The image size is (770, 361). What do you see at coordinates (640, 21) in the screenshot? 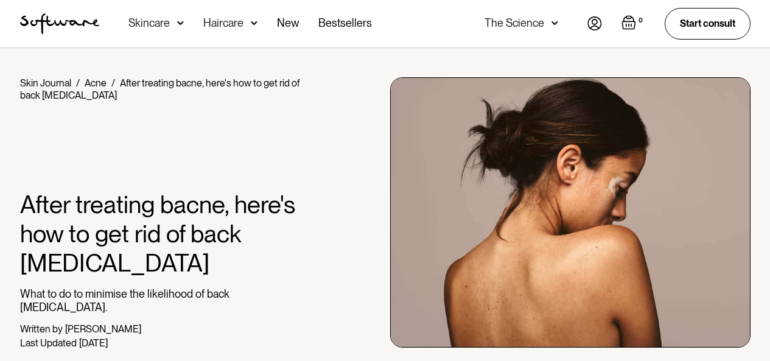
I see `div: 0` at bounding box center [640, 21].